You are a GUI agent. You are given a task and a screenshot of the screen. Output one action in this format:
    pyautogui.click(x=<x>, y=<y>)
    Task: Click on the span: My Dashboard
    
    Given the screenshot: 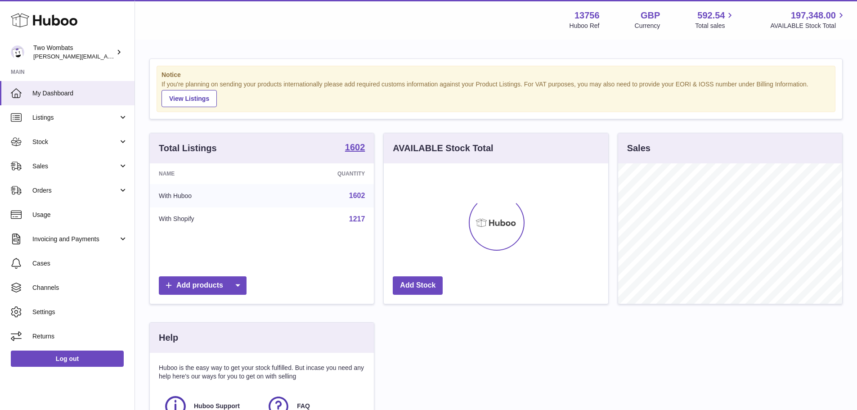 What is the action you would take?
    pyautogui.click(x=80, y=93)
    